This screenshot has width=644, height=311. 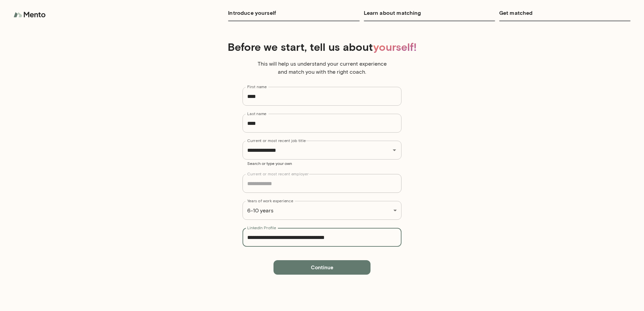 What do you see at coordinates (276, 140) in the screenshot?
I see `label: Current or most recent job title` at bounding box center [276, 140].